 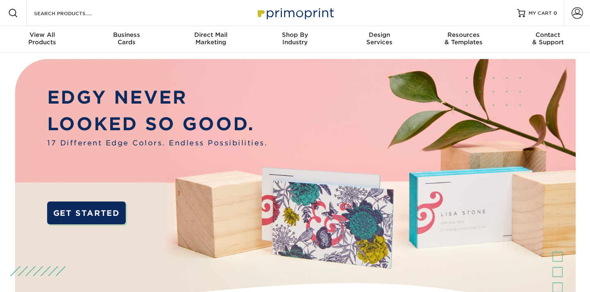 What do you see at coordinates (86, 213) in the screenshot?
I see `a: GET STARTED` at bounding box center [86, 213].